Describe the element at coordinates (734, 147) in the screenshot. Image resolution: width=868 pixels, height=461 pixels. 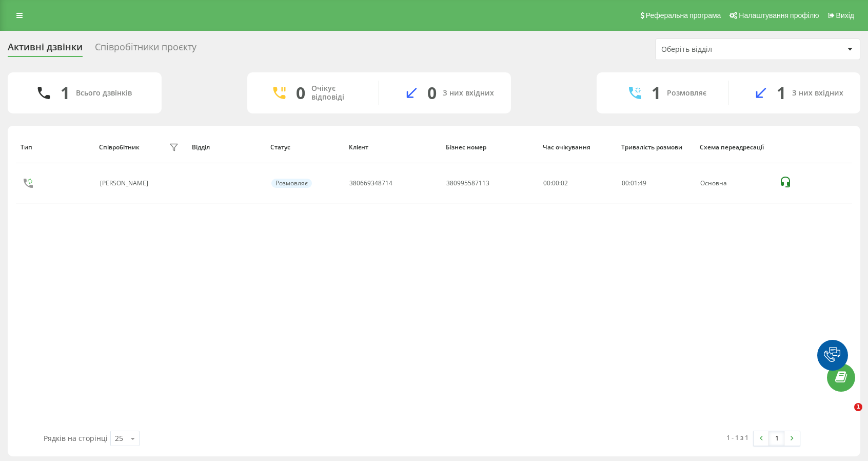
I see `div: Схема переадресації` at that location.